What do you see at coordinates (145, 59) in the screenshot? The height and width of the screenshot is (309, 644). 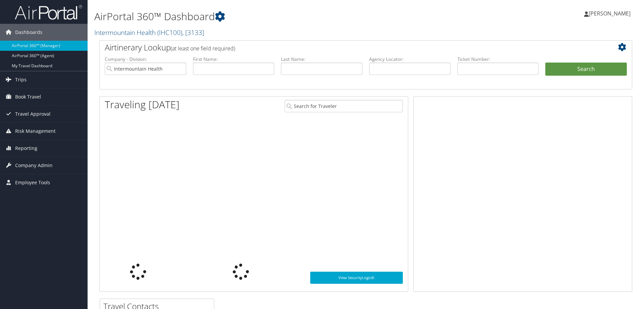 I see `label: Company - Division:` at bounding box center [145, 59].